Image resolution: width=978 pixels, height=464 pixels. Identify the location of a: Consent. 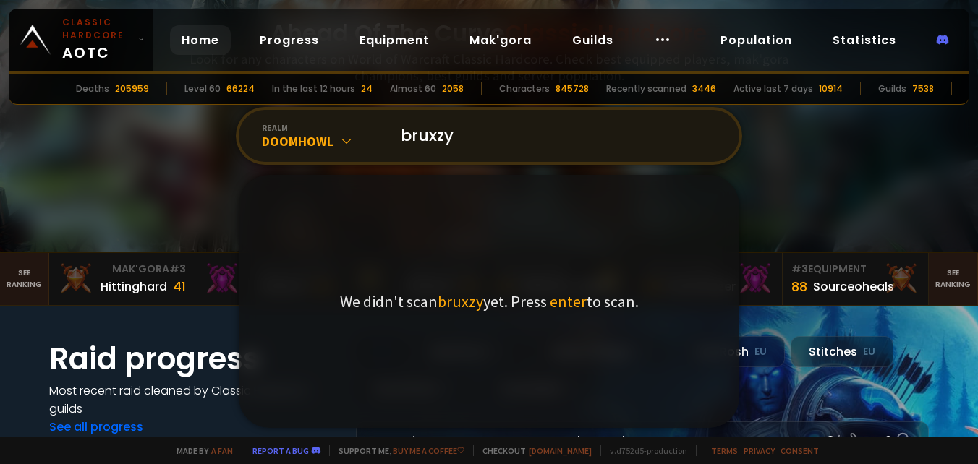
(799, 451).